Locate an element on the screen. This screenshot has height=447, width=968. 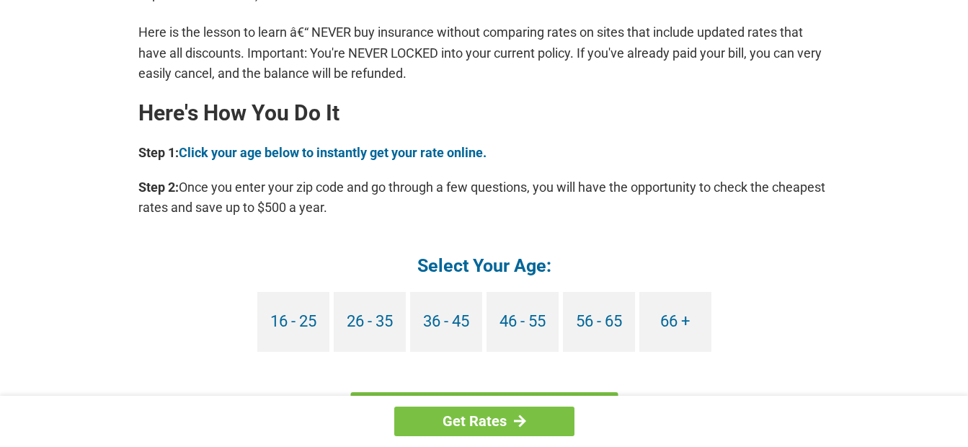
a: Find My Rate - Enter Zip Code is located at coordinates (484, 413).